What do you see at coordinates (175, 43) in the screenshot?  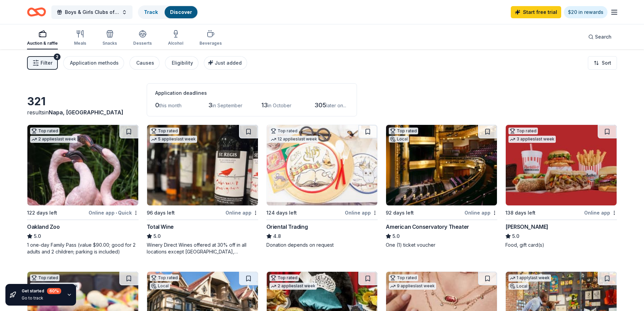 I see `div: Alcohol` at bounding box center [175, 43].